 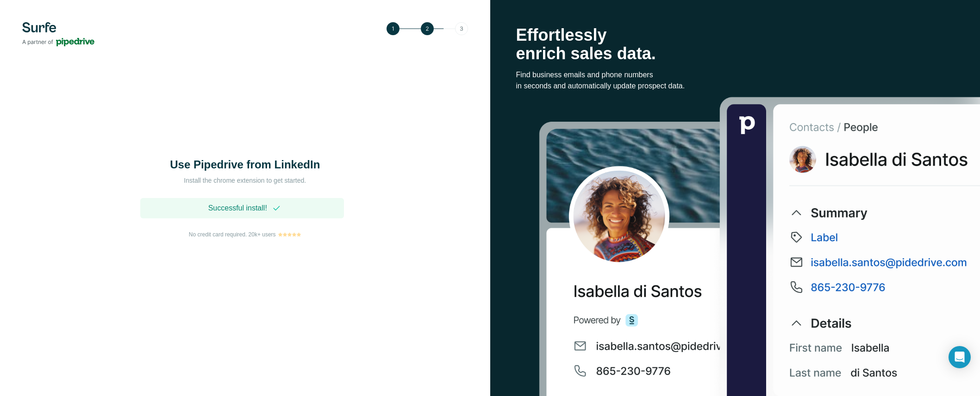 I want to click on p: Find business emails and phone numbers, so click(x=735, y=75).